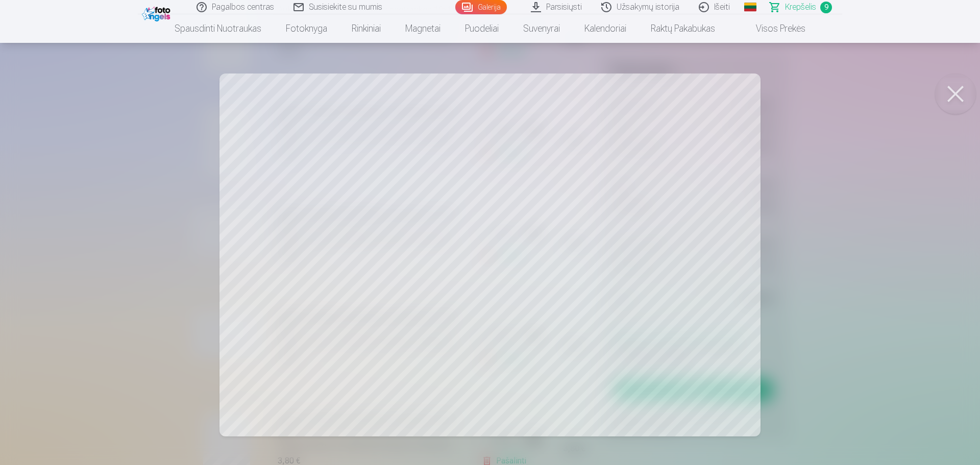 This screenshot has width=980, height=465. I want to click on a: Fotoknyga, so click(306, 28).